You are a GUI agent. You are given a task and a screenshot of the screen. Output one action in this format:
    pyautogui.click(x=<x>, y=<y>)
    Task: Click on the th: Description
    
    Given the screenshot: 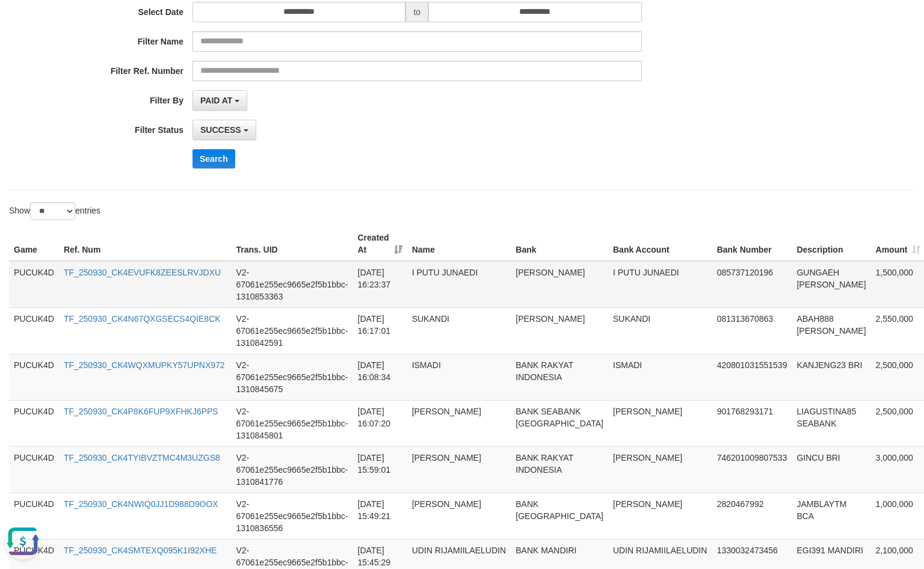 What is the action you would take?
    pyautogui.click(x=831, y=244)
    